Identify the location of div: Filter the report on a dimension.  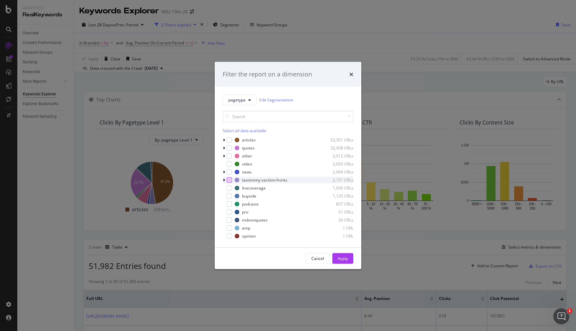
(267, 74).